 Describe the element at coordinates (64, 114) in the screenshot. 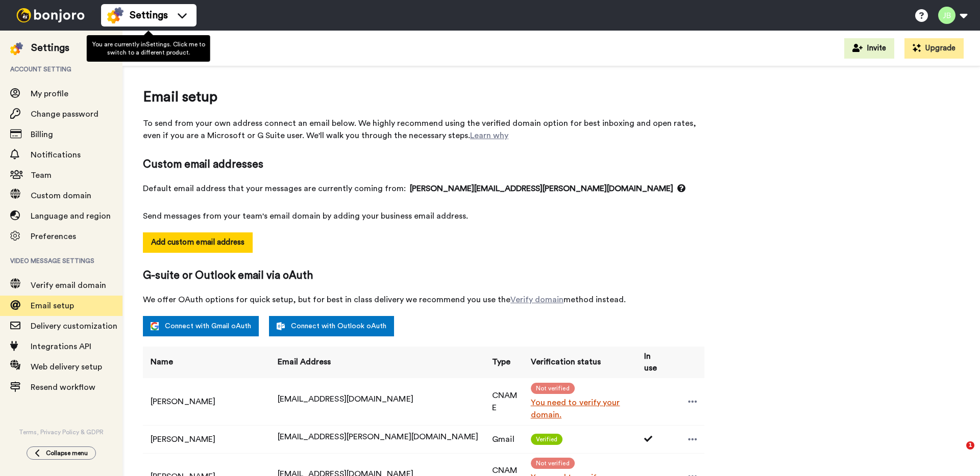

I see `span: Change password` at that location.